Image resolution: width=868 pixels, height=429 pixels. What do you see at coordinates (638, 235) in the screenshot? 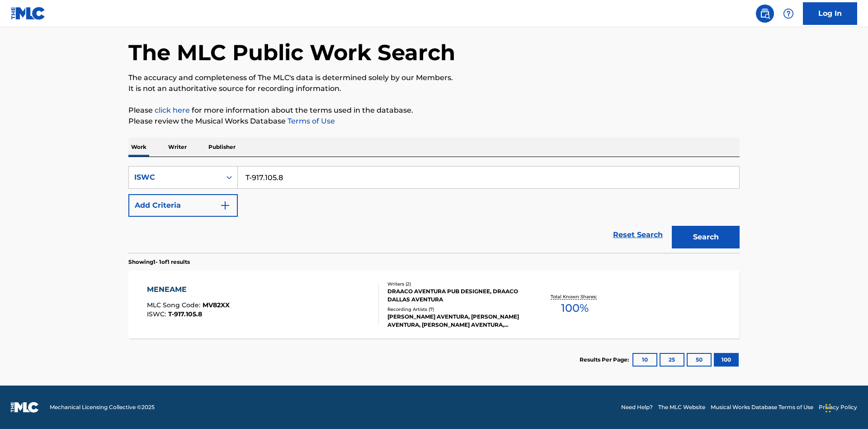
I see `a: Reset Search` at bounding box center [638, 235].